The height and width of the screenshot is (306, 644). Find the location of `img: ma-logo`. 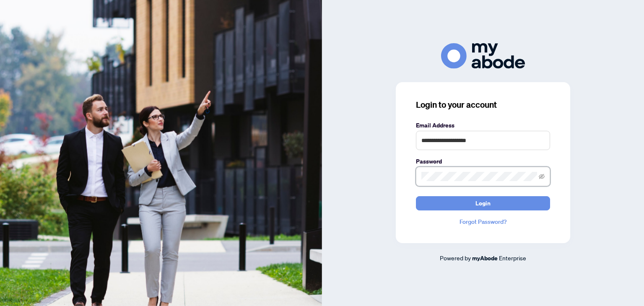

img: ma-logo is located at coordinates (483, 56).